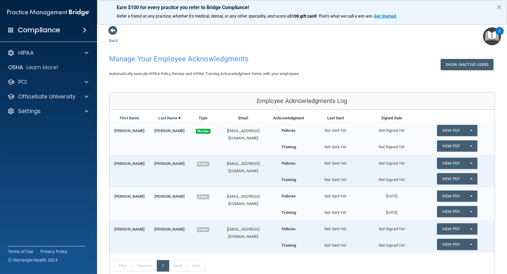 This screenshot has height=274, width=507. What do you see at coordinates (391, 118) in the screenshot?
I see `div: Signed Date` at bounding box center [391, 118].